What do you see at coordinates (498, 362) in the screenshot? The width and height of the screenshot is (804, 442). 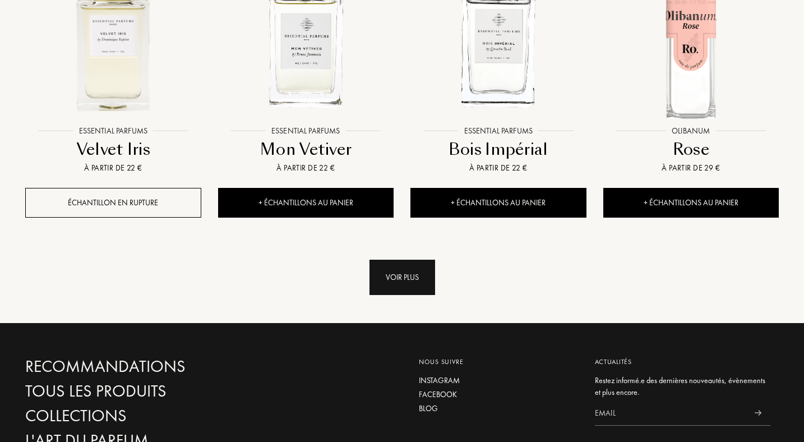 I see `div: Nous suivre` at bounding box center [498, 362].